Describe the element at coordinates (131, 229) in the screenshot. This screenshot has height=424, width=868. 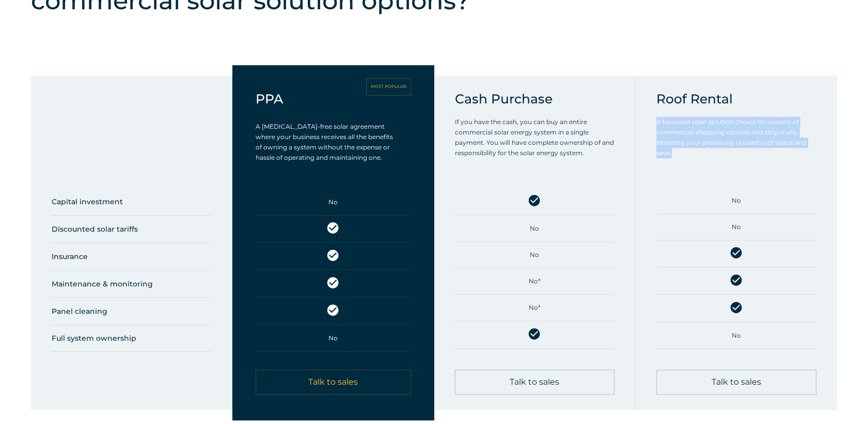
I see `h5: Discounted solar tariffs` at that location.